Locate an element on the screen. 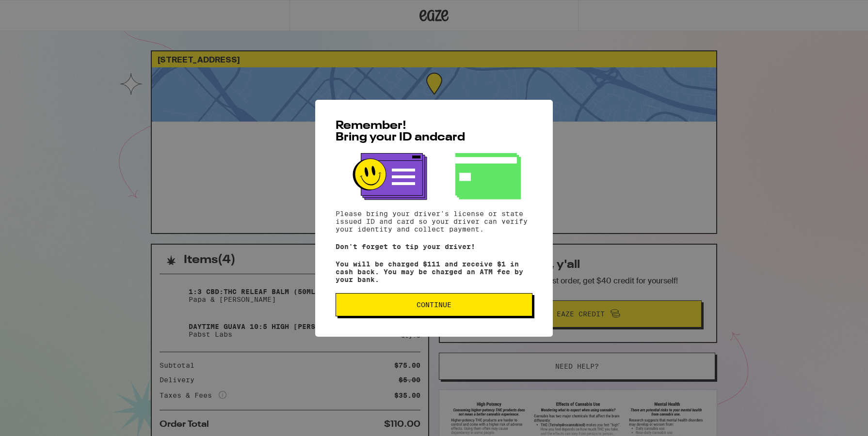 The image size is (868, 436). span: Remember! Bring your ID and card is located at coordinates (400, 132).